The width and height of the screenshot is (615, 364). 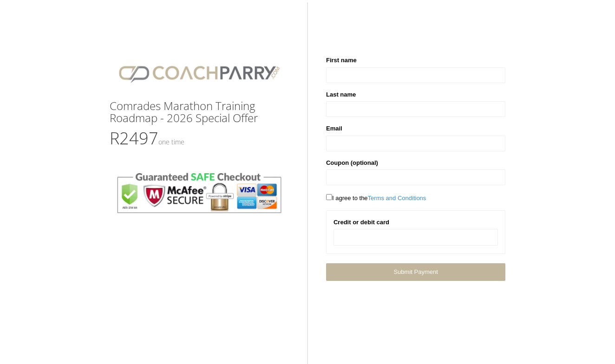 What do you see at coordinates (199, 73) in the screenshot?
I see `img: CPlogo.png` at bounding box center [199, 73].